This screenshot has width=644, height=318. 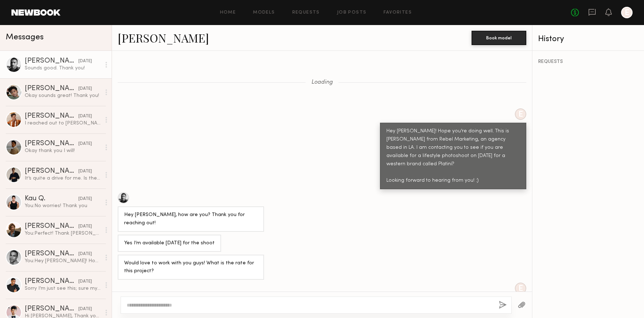 I want to click on div: Okay thank you I will!, so click(x=63, y=150).